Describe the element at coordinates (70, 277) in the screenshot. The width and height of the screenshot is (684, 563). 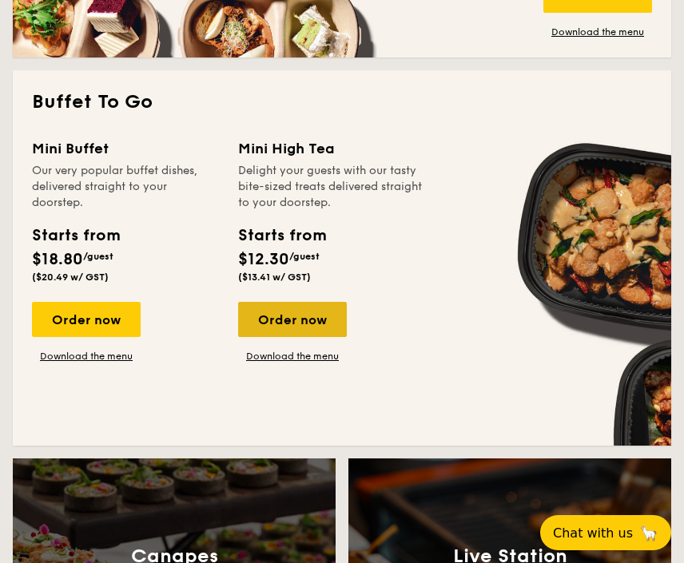
I see `span: ($20.49 w/ GST)` at that location.